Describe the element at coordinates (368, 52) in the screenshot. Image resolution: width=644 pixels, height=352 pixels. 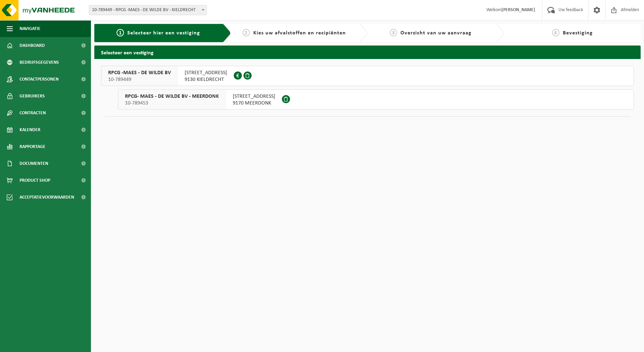
I see `h2: Selecteer een vestiging` at that location.